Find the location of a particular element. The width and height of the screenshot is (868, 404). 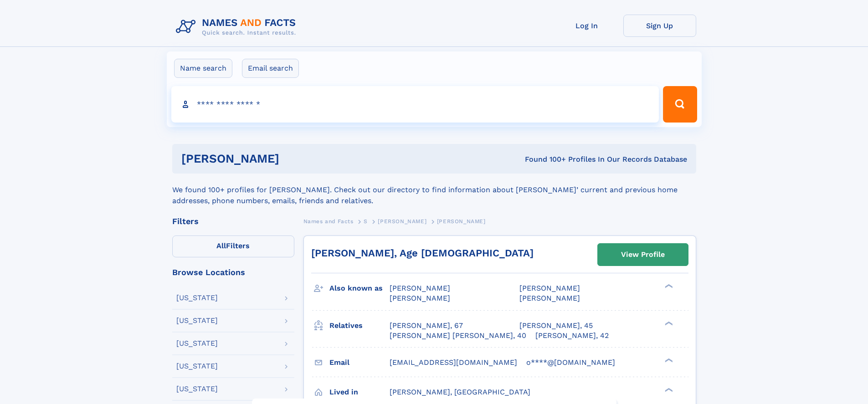

a: S is located at coordinates (366, 221).